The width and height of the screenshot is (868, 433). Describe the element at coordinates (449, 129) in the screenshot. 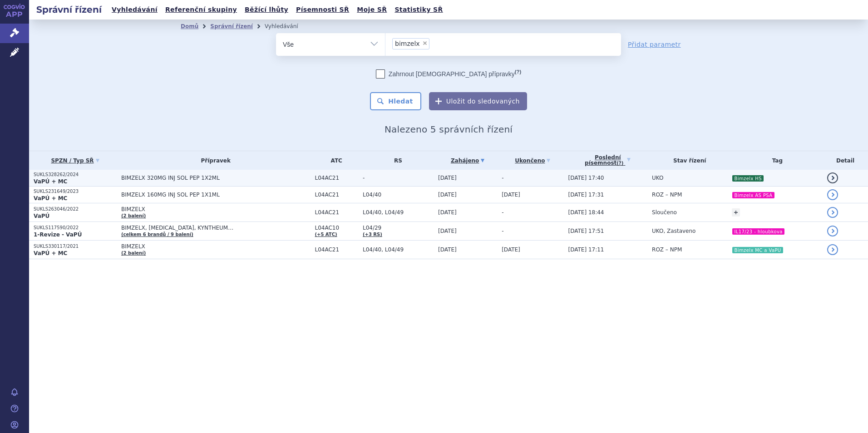

I see `span: Nalezeno 5 správních řízení` at that location.